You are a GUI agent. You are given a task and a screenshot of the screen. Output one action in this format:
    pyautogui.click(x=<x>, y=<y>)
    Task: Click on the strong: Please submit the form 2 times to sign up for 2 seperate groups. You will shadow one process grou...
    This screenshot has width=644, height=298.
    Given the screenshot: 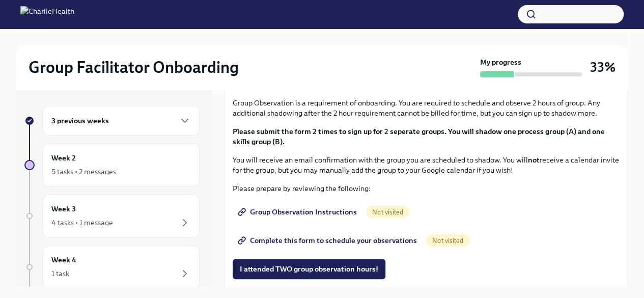 What is the action you would take?
    pyautogui.click(x=419, y=136)
    